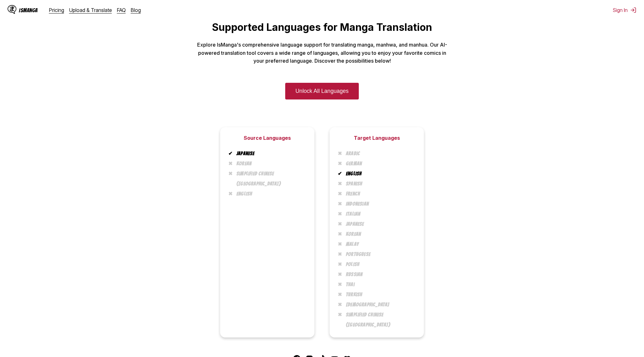 This screenshot has width=644, height=357. What do you see at coordinates (379, 254) in the screenshot?
I see `li: Portuguese` at bounding box center [379, 254].